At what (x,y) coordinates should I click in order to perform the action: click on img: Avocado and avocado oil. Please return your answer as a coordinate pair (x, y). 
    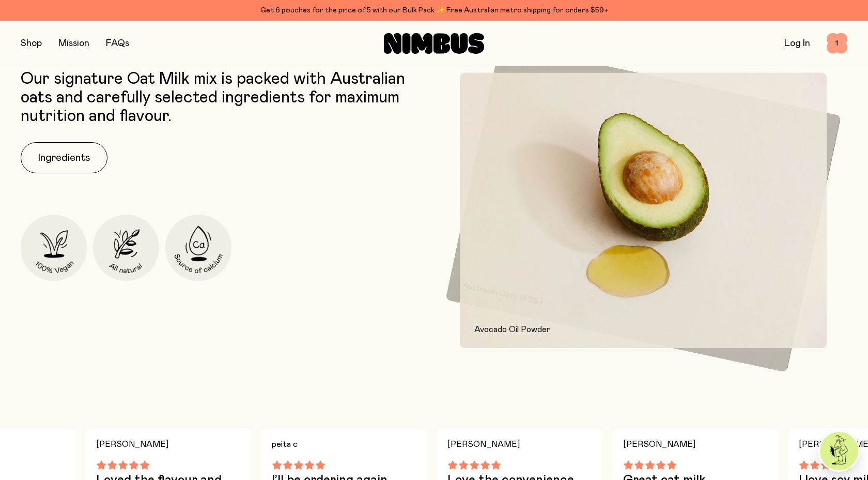
    Looking at the image, I should click on (643, 210).